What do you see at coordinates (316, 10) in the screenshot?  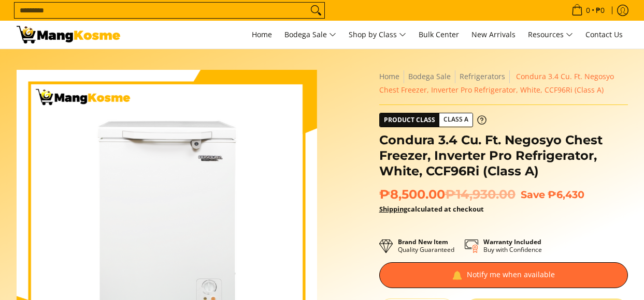 I see `button: Search` at bounding box center [316, 10].